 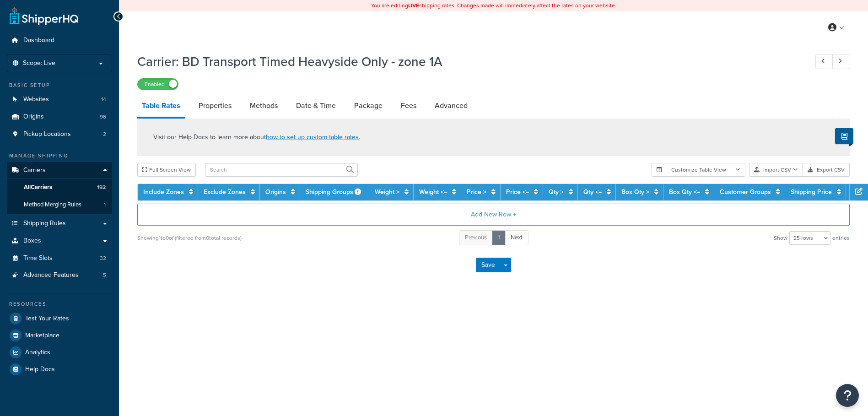 What do you see at coordinates (59, 258) in the screenshot?
I see `a: Time Slots32` at bounding box center [59, 258].